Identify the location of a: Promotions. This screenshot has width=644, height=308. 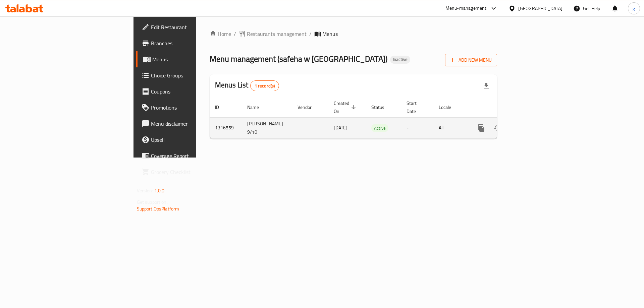
(189, 108).